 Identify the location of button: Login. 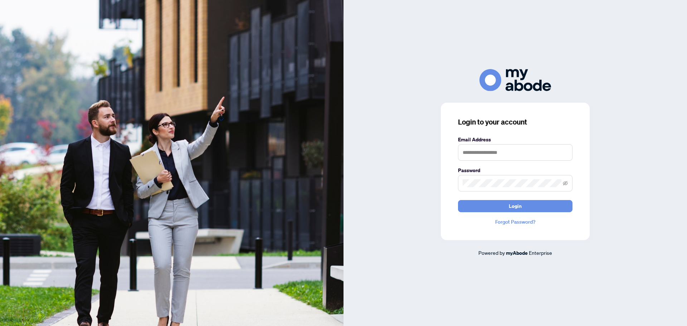
(515, 206).